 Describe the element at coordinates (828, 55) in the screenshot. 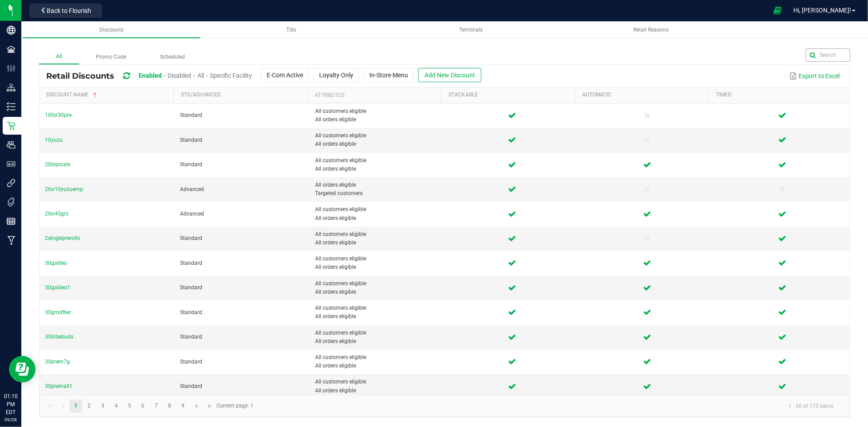

I see `input: Search` at that location.